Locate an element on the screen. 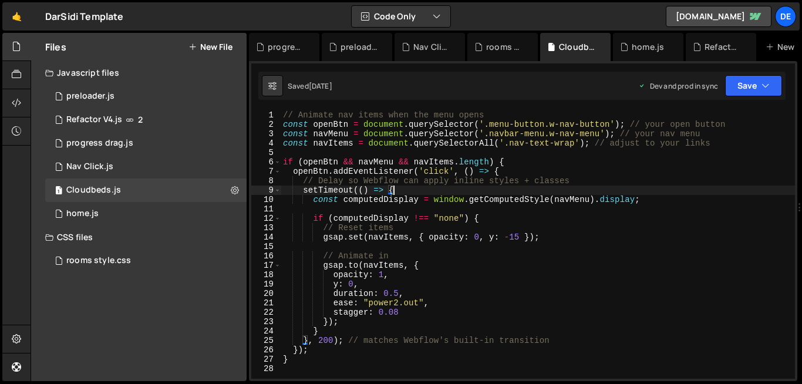 This screenshot has height=384, width=802. div: Dev and prod in sync is located at coordinates (678, 86).